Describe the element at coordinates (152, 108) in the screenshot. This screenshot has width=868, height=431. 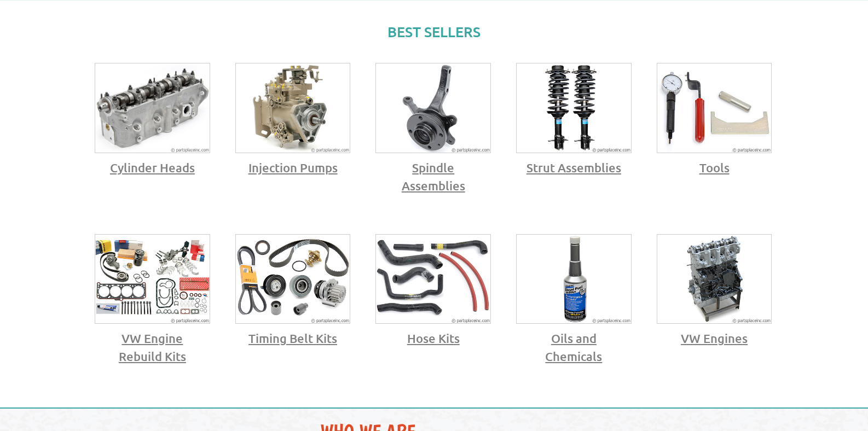
I see `img: VW Cylinder Heads` at that location.